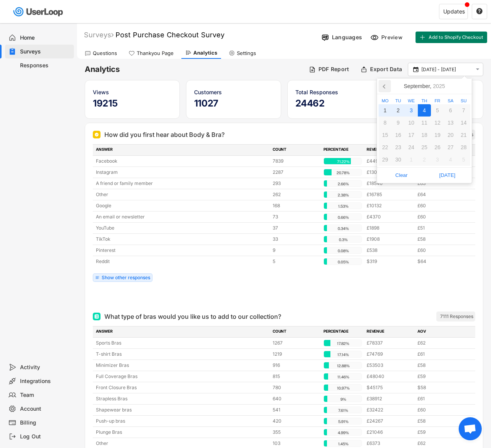 This screenshot has width=491, height=448. Describe the element at coordinates (46, 423) in the screenshot. I see `div: Billing` at that location.